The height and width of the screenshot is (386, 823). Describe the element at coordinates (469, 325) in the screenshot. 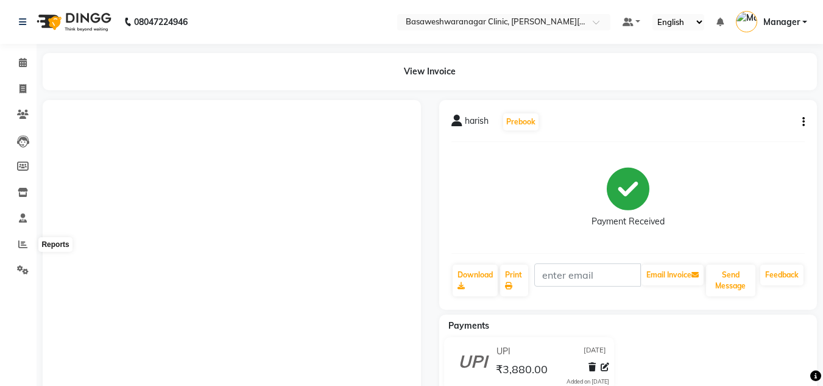

I see `span: Payments` at that location.